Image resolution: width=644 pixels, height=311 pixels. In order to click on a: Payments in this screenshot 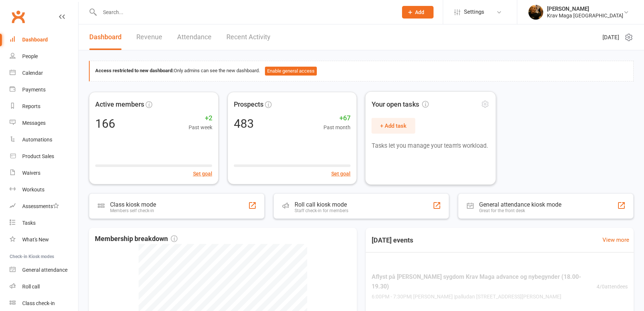, I will do `click(44, 89)`.